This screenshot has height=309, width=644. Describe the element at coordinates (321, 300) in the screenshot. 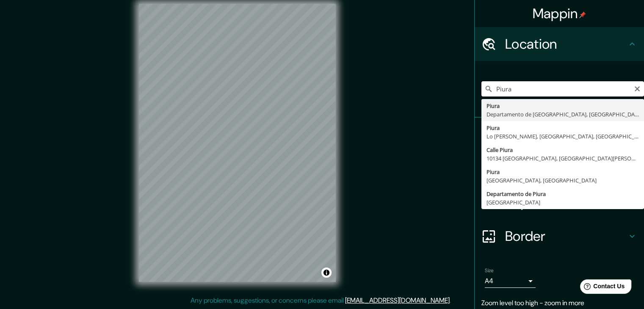

I see `p: Any problems, suggestions, or concerns please email .` at that location.